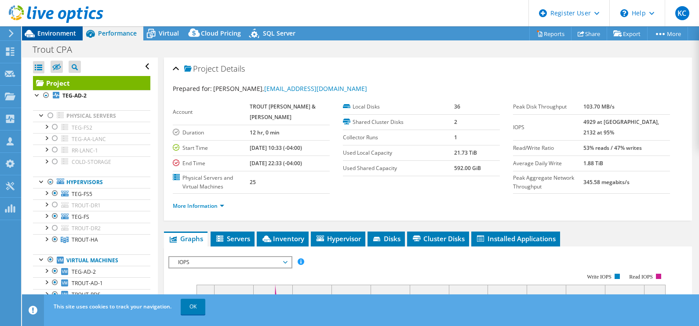 The image size is (699, 326). Describe the element at coordinates (211, 148) in the screenshot. I see `label: Start Time` at that location.